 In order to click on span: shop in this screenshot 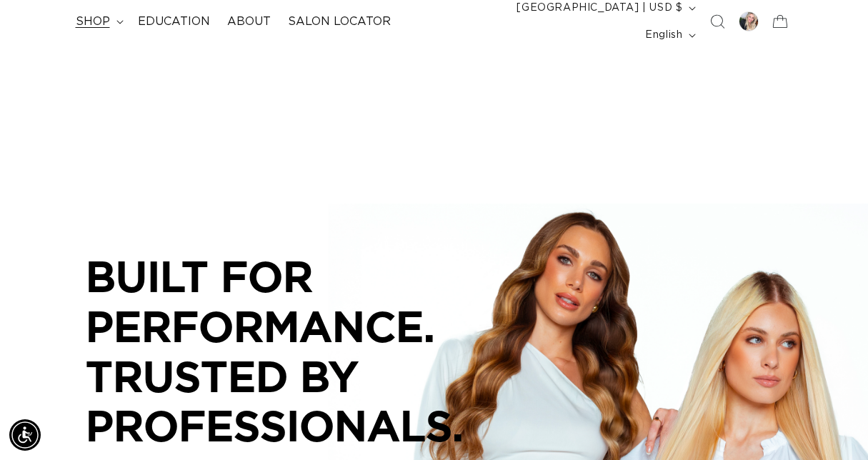, I will do `click(93, 21)`.